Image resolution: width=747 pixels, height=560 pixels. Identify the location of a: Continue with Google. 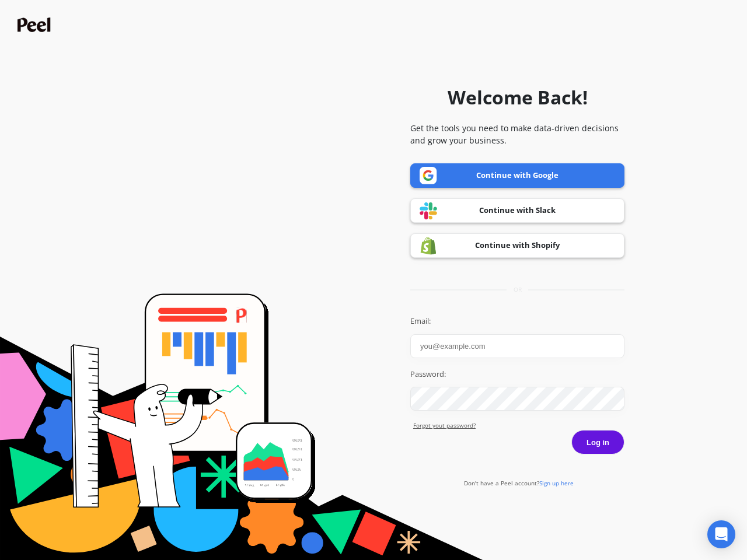
(517, 176).